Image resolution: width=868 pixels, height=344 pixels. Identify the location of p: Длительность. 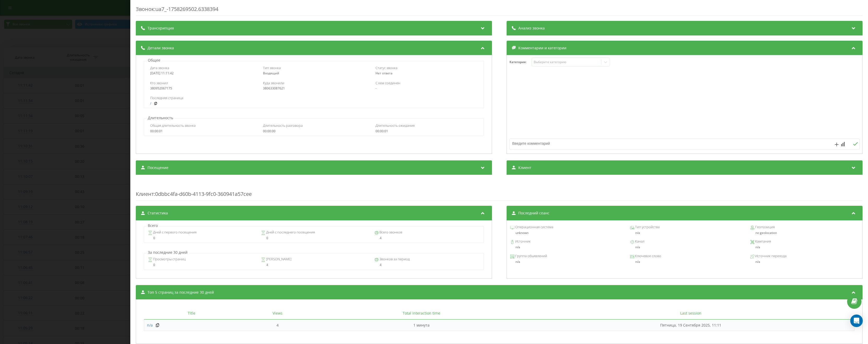
(160, 118).